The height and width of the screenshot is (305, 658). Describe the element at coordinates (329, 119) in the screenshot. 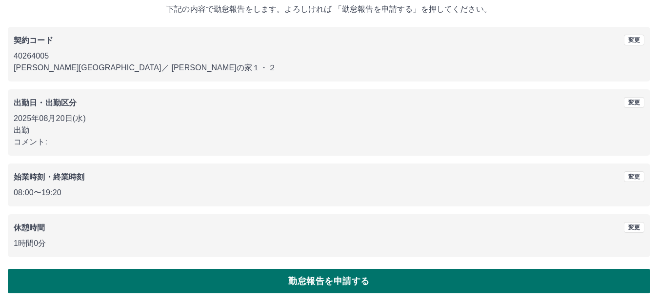

I see `p: 2025年08月20日(水)` at that location.